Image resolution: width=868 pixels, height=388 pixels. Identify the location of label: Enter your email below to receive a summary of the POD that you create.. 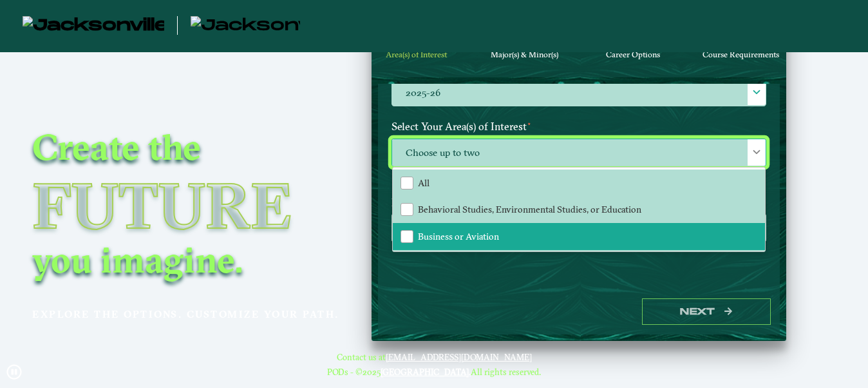
(579, 203).